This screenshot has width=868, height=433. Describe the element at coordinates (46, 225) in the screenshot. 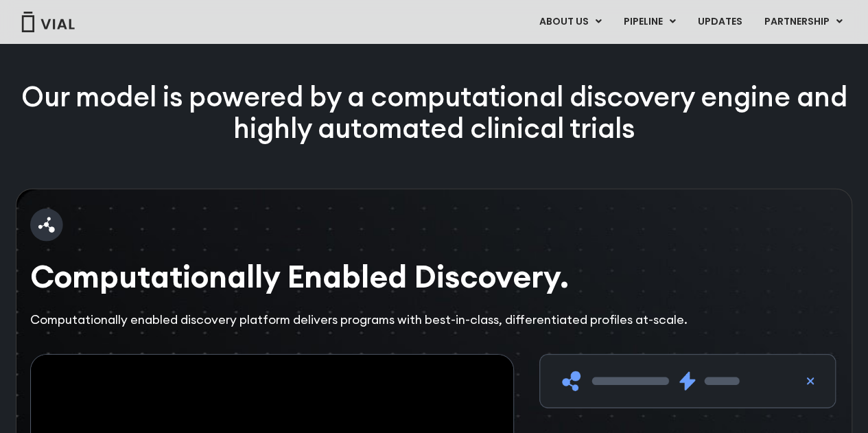

I see `img: molecule-icon` at that location.